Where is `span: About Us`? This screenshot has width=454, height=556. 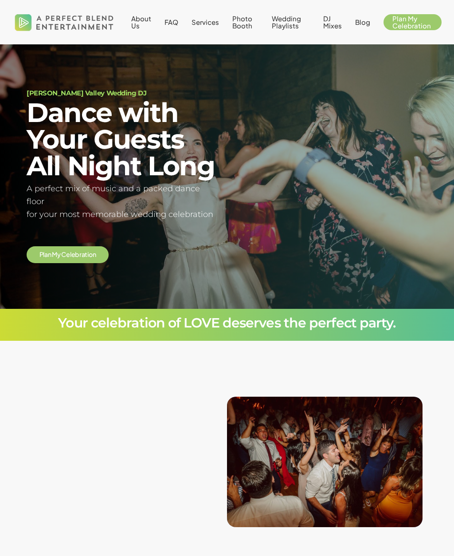
span: About Us is located at coordinates (141, 22).